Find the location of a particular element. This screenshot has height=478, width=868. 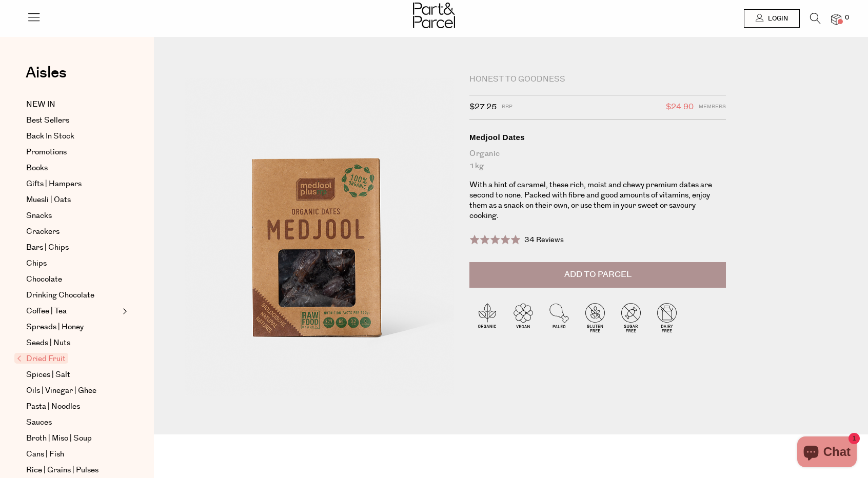

span: Chocolate is located at coordinates (44, 279).